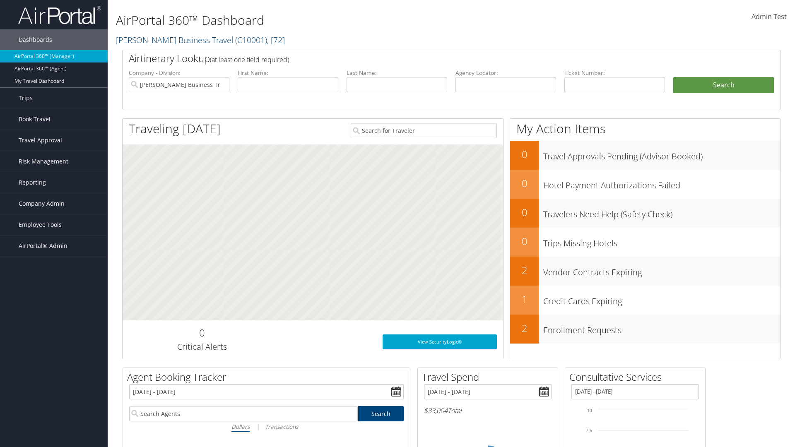 Image resolution: width=795 pixels, height=447 pixels. Describe the element at coordinates (249, 60) in the screenshot. I see `span: (at least one field required)` at that location.